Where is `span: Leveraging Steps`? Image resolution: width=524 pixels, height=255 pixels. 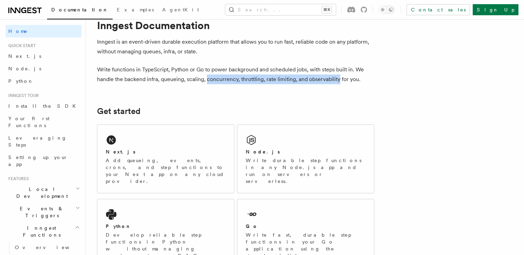
span: Leveraging Steps is located at coordinates (37, 141).